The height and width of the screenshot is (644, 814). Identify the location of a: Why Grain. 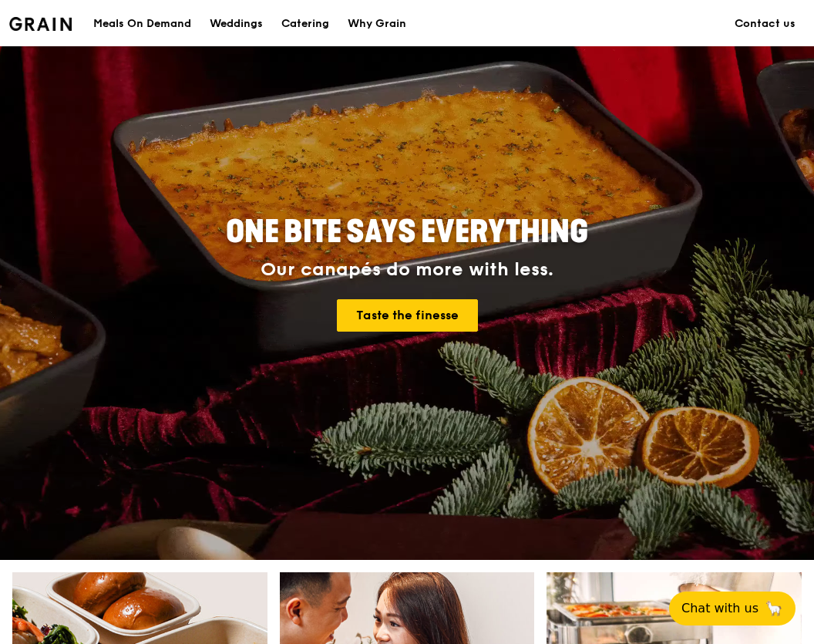
(377, 24).